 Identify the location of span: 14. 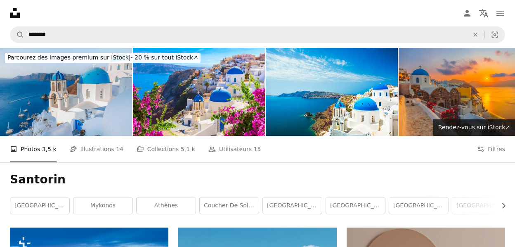
(120, 149).